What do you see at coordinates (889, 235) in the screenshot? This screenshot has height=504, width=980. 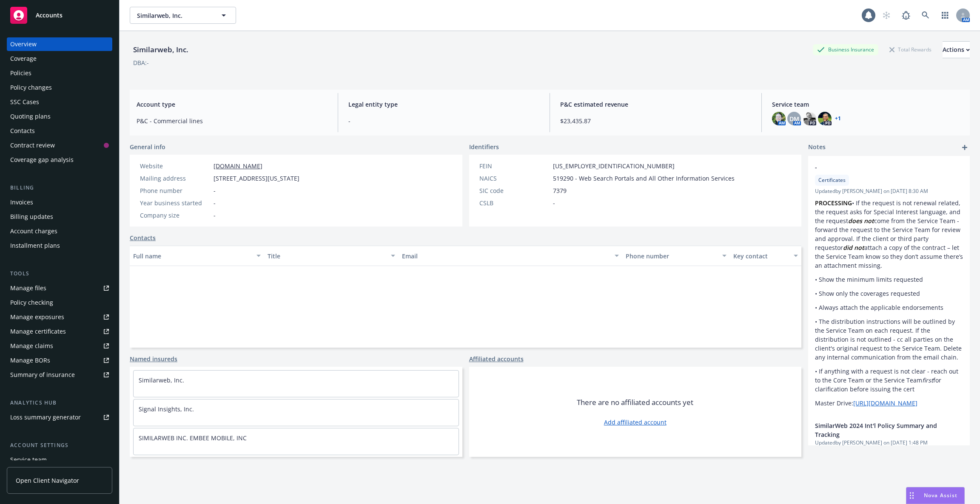 I see `p: • If the request is not renewal related, the request asks for Special Interest language, and the ...` at bounding box center [889, 235].